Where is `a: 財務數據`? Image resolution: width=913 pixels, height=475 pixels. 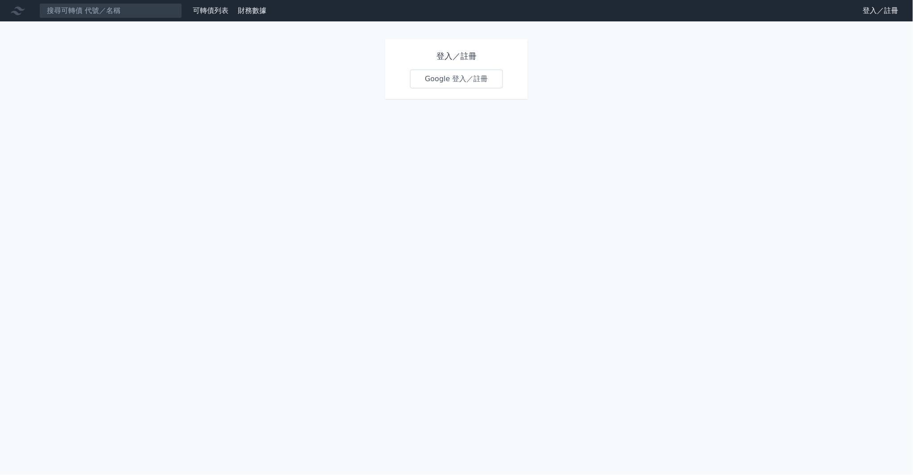 a: 財務數據 is located at coordinates (252, 10).